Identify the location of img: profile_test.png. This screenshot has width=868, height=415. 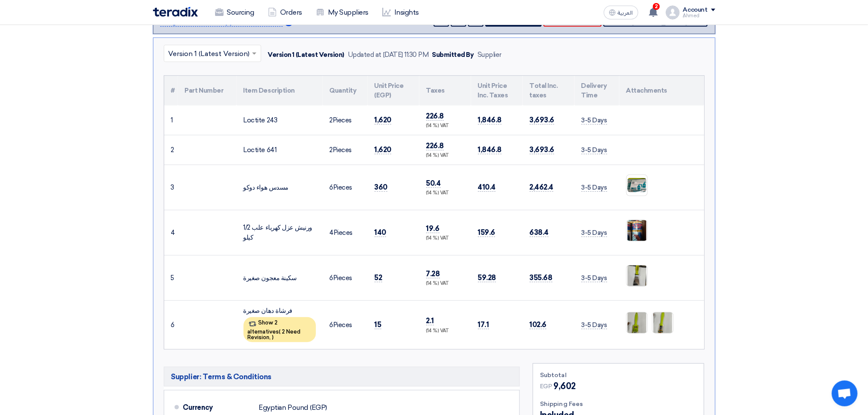
(673, 12).